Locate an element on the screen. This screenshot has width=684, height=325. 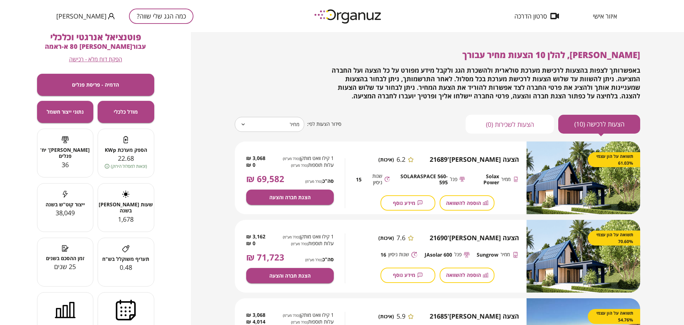
span: SOLARASPACE 560-595 is located at coordinates (423, 179).